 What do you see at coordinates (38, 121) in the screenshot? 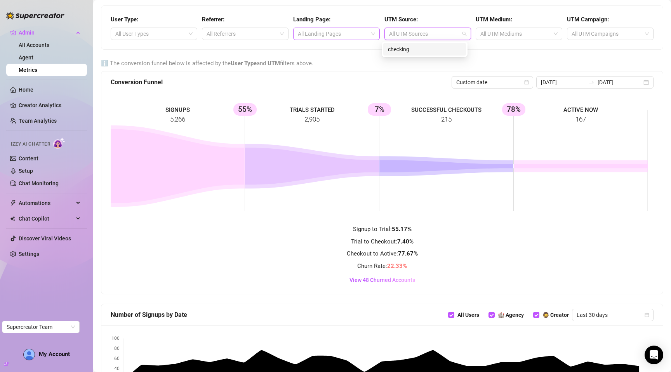
I see `a: Team Analytics` at bounding box center [38, 121].